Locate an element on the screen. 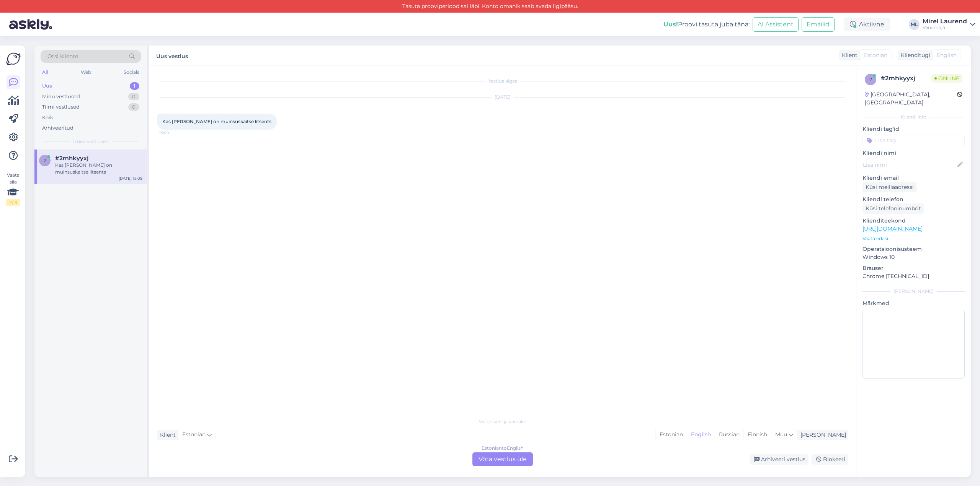  div: Kõik is located at coordinates (47, 118).